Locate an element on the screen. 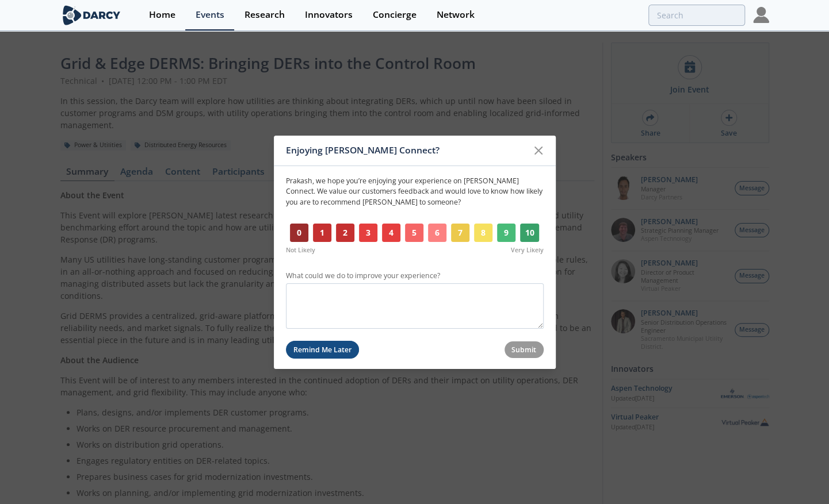 The width and height of the screenshot is (829, 504). div: Research is located at coordinates (265, 15).